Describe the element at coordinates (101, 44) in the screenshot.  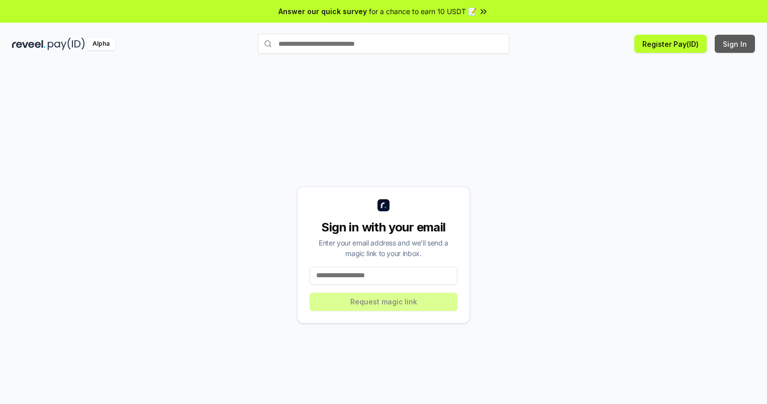
I see `div: Alpha` at that location.